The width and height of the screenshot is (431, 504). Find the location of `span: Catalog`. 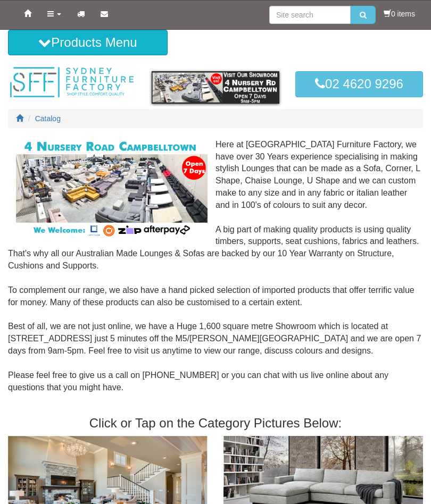

span: Catalog is located at coordinates (48, 119).